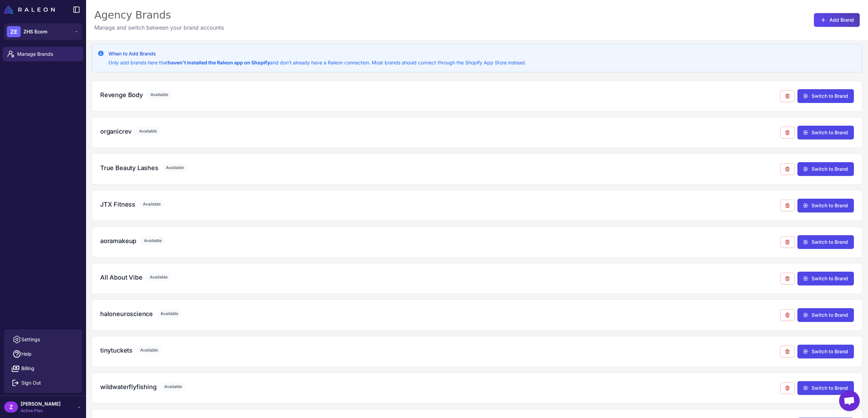 The width and height of the screenshot is (868, 418). What do you see at coordinates (849, 401) in the screenshot?
I see `div: Open chat` at bounding box center [849, 401].